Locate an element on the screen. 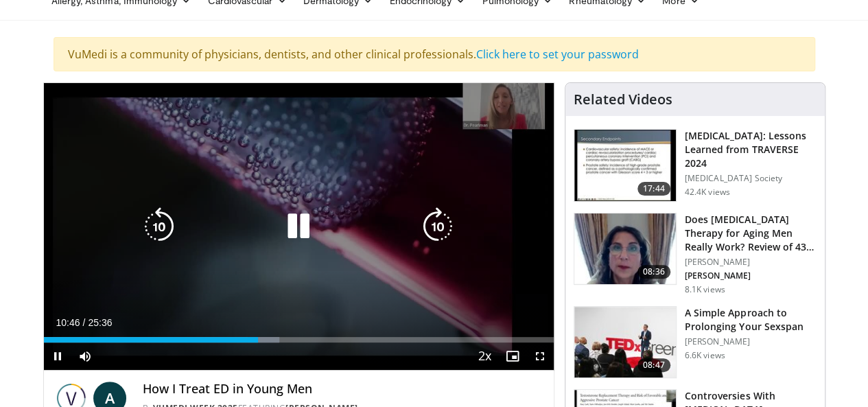 This screenshot has width=868, height=407. h4: Related Videos is located at coordinates (623, 100).